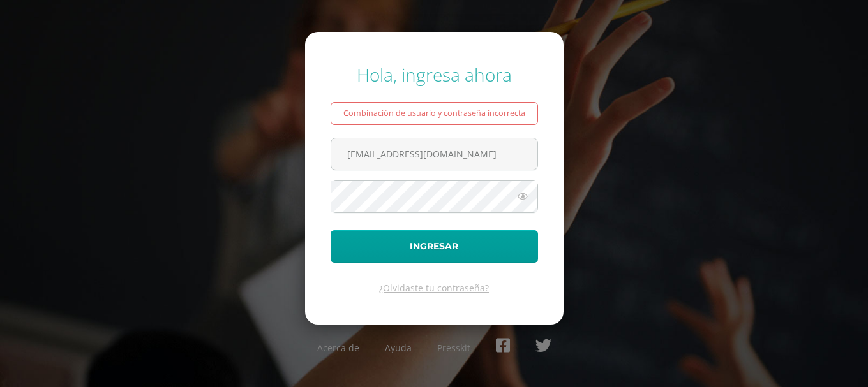  I want to click on button: Ingresar, so click(434, 246).